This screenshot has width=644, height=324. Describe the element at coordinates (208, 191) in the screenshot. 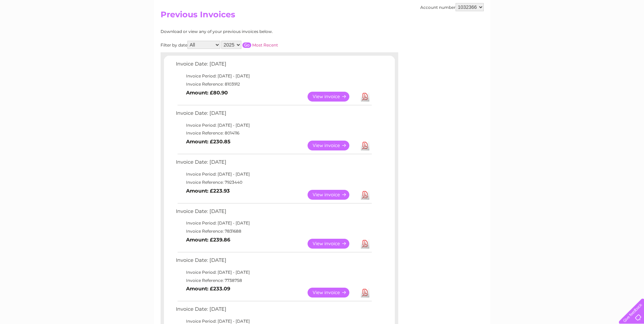

I see `b: Amount: £223.93` at that location.